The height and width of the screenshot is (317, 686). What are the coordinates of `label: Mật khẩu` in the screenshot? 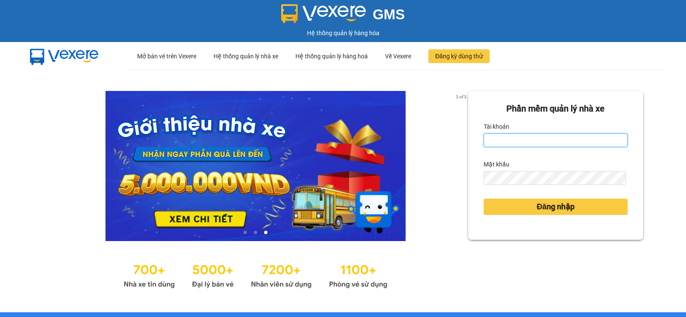 It's located at (497, 164).